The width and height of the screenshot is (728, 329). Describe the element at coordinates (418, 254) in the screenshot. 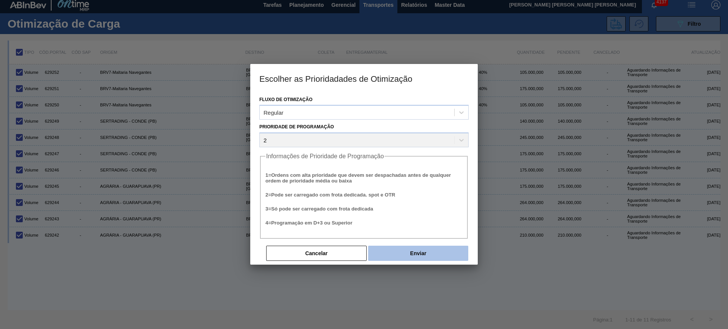

I see `button: Enviar` at that location.